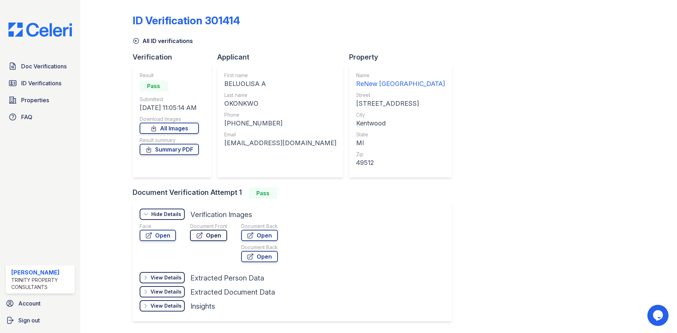  Describe the element at coordinates (186, 20) in the screenshot. I see `div: ID Verification 301414` at that location.